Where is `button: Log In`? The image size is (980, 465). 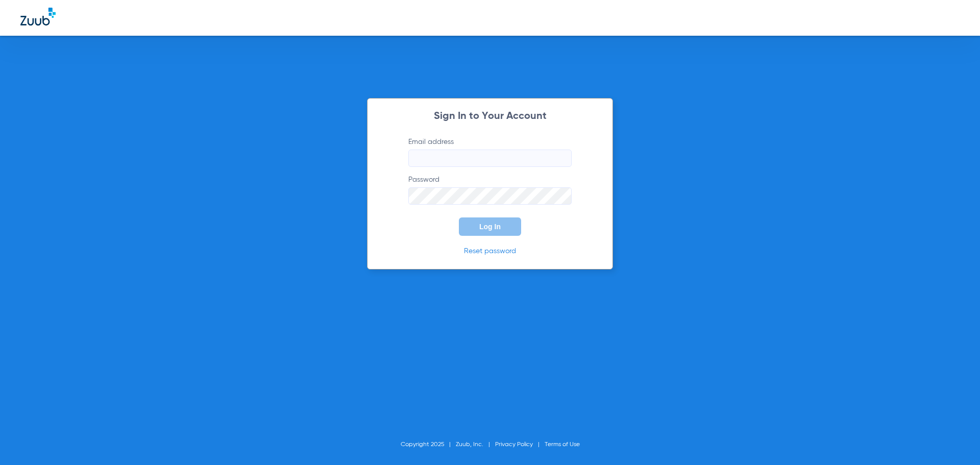
button: Log In is located at coordinates (490, 227).